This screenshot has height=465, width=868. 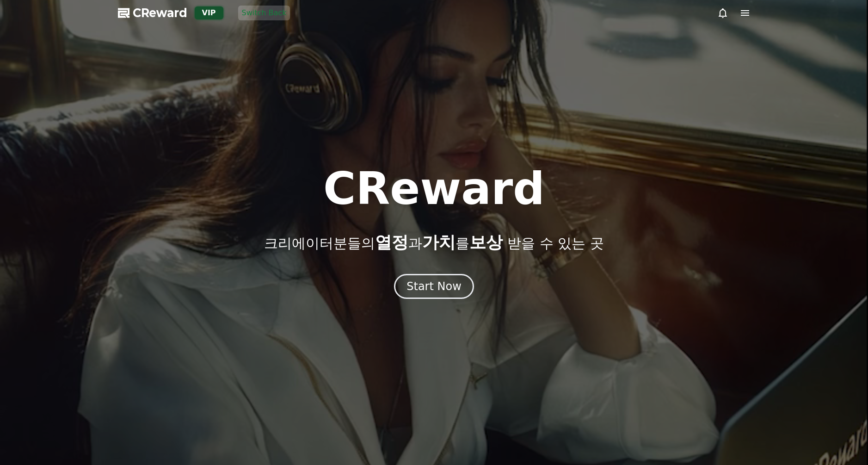 I want to click on p: 크리에이터분들의 과 를 받을 수 있는 곳, so click(x=434, y=242).